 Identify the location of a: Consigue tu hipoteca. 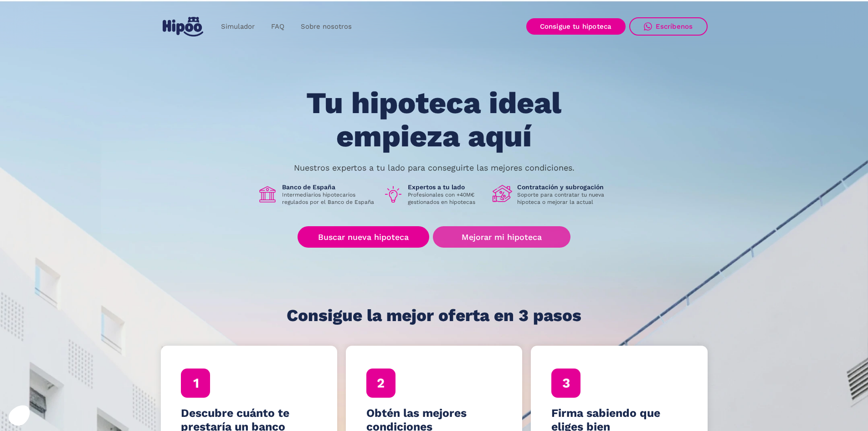
(576, 27).